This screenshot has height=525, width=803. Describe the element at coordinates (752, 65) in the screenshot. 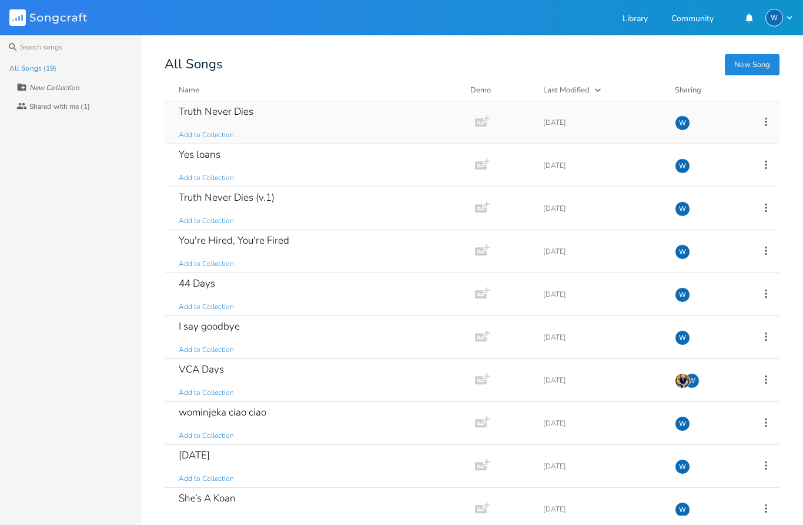

I see `button: New Song` at that location.